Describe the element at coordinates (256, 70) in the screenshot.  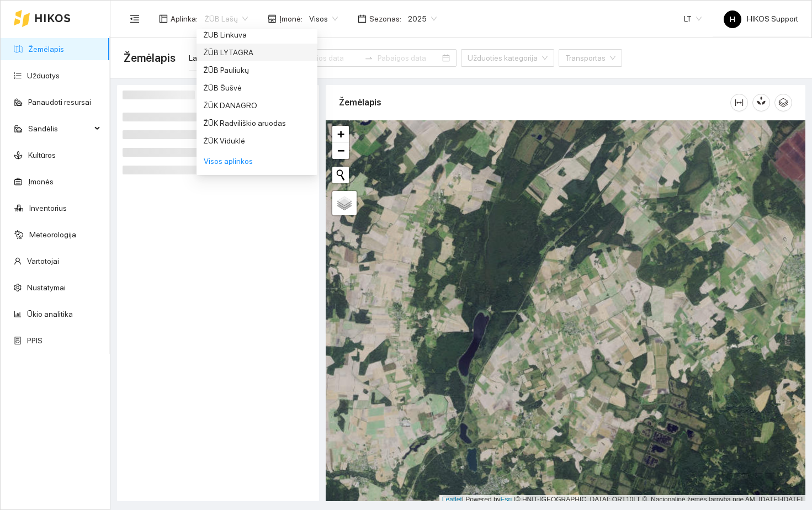
I see `div: ŽŪB Pauliukų` at that location.